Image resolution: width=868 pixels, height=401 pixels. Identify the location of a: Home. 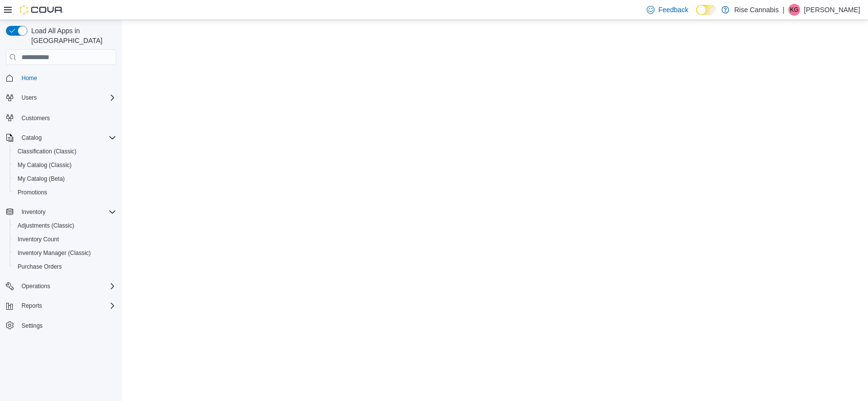
(29, 78).